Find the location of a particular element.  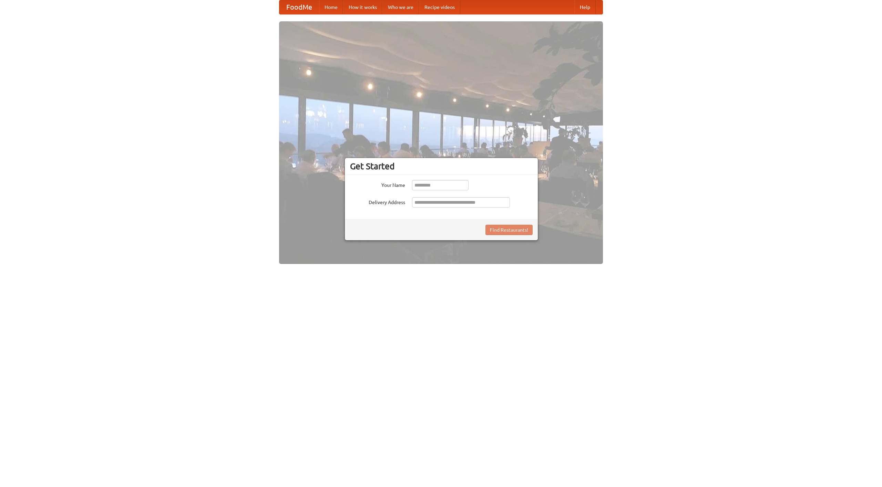

button: Find Restaurants! is located at coordinates (509, 230).